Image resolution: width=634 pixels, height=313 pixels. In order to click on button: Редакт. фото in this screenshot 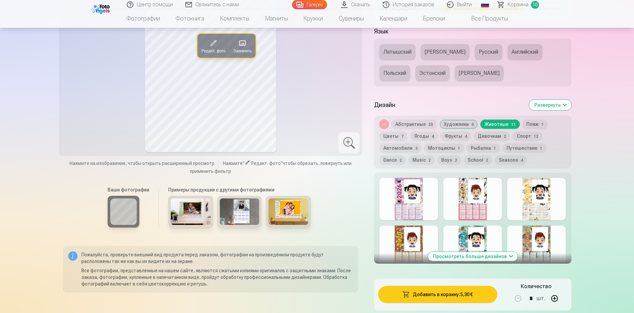, I will do `click(213, 46)`.